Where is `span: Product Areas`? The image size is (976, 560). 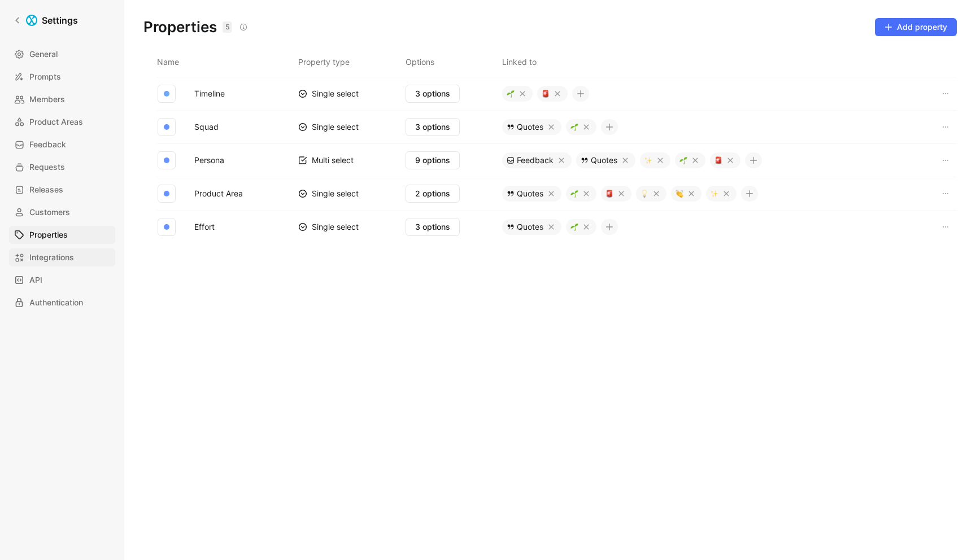
span: Product Areas is located at coordinates (55, 122).